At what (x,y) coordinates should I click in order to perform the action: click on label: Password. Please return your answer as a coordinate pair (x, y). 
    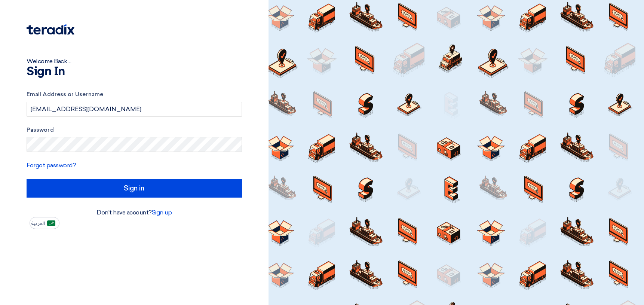
    Looking at the image, I should click on (134, 130).